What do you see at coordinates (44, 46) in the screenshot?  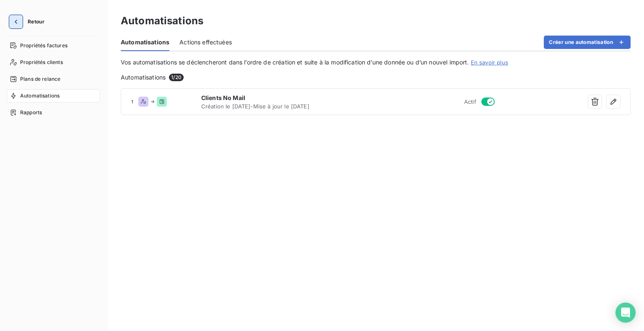 I see `span: Propriétés factures` at bounding box center [44, 46].